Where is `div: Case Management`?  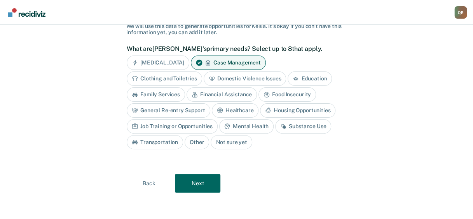 div: Case Management is located at coordinates (228, 63).